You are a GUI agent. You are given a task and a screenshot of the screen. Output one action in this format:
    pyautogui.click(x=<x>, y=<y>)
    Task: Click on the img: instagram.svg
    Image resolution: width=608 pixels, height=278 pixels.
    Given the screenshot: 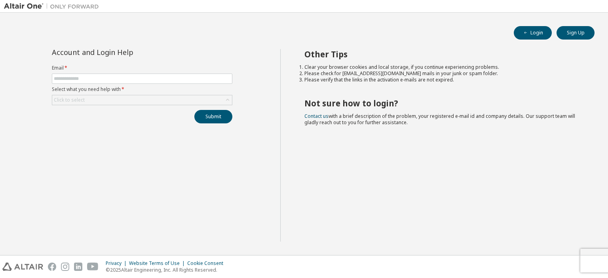 What is the action you would take?
    pyautogui.click(x=65, y=267)
    